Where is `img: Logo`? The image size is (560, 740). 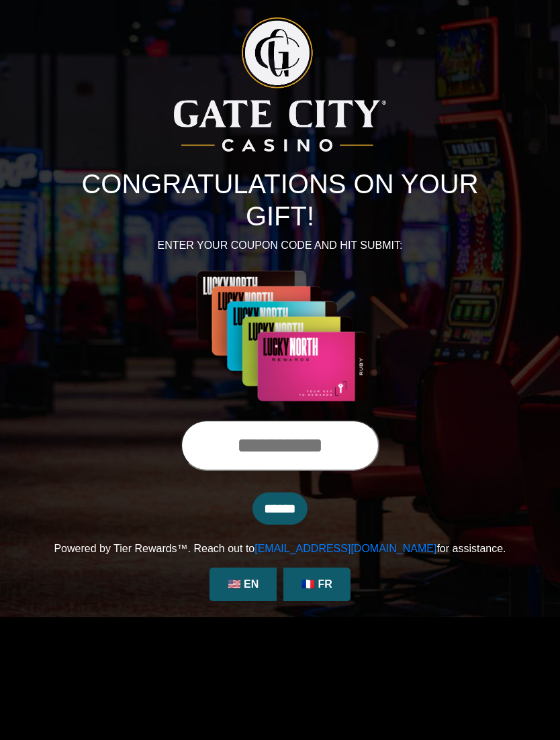
img: Logo is located at coordinates (280, 85).